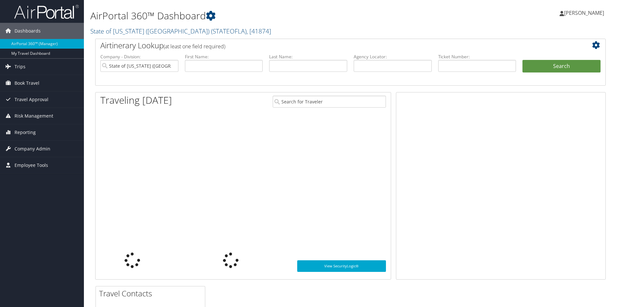  What do you see at coordinates (32, 149) in the screenshot?
I see `span: Company Admin` at bounding box center [32, 149].